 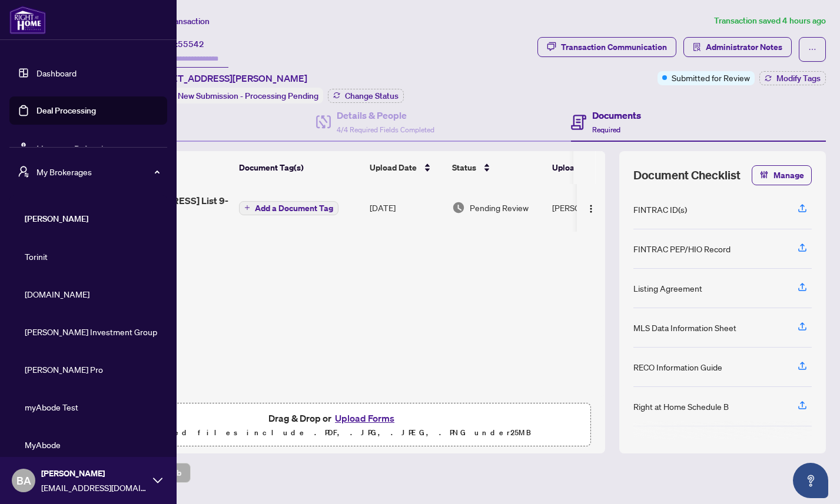 What do you see at coordinates (677, 367) in the screenshot?
I see `div: RECO Information Guide` at bounding box center [677, 367].